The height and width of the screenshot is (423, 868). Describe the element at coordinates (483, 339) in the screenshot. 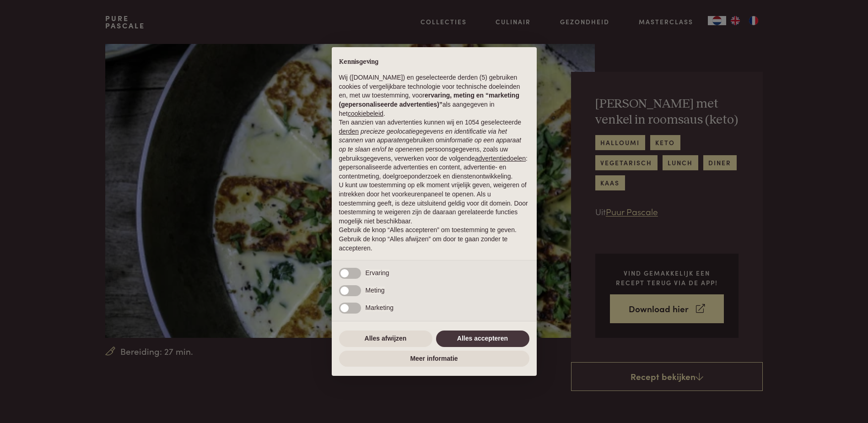

I see `button: Alles accepteren` at that location.